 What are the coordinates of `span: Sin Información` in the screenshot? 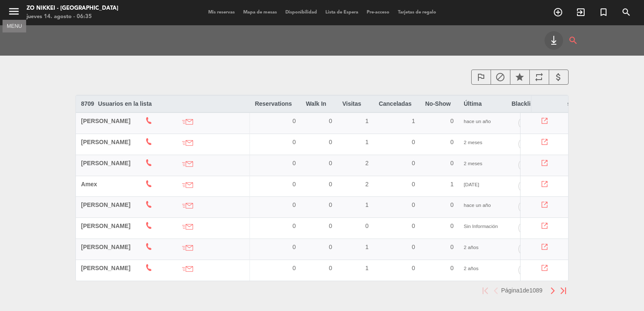 It's located at (481, 226).